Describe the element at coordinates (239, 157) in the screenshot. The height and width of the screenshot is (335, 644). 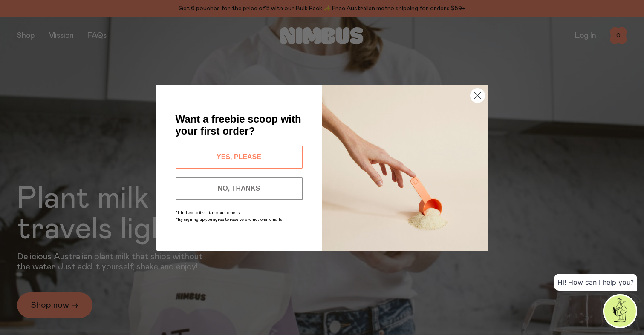
I see `button: YES, PLEASE` at that location.